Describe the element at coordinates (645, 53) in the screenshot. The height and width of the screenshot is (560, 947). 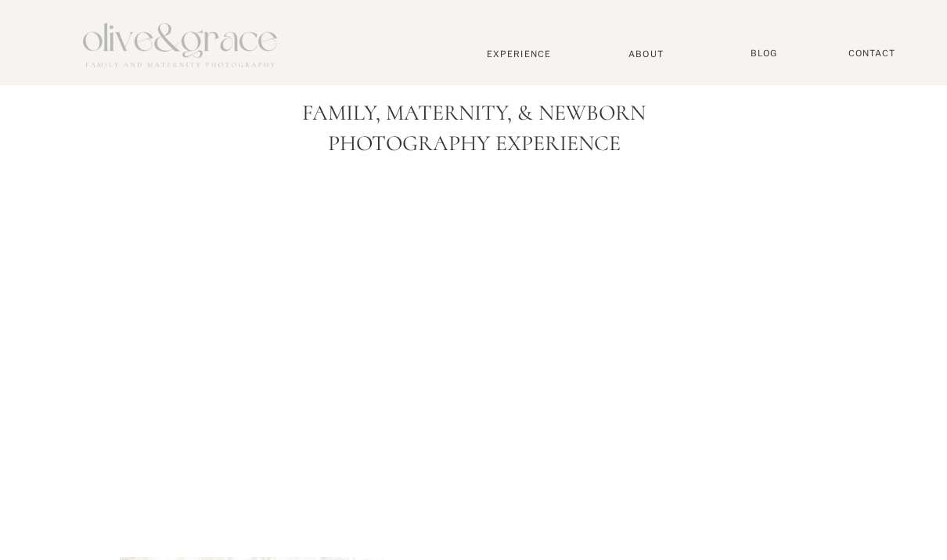
I see `a: About` at that location.